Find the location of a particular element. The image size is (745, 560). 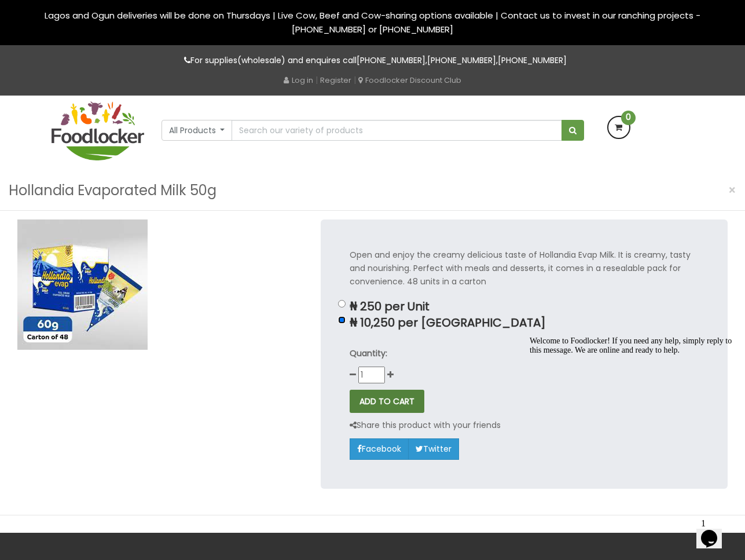

a: Twitter is located at coordinates (434, 449).